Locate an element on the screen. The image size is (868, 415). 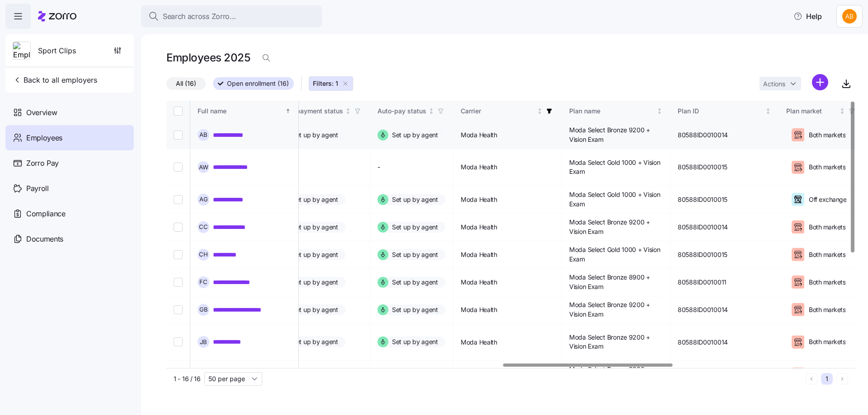
a: Zorro Pay is located at coordinates (70, 163).